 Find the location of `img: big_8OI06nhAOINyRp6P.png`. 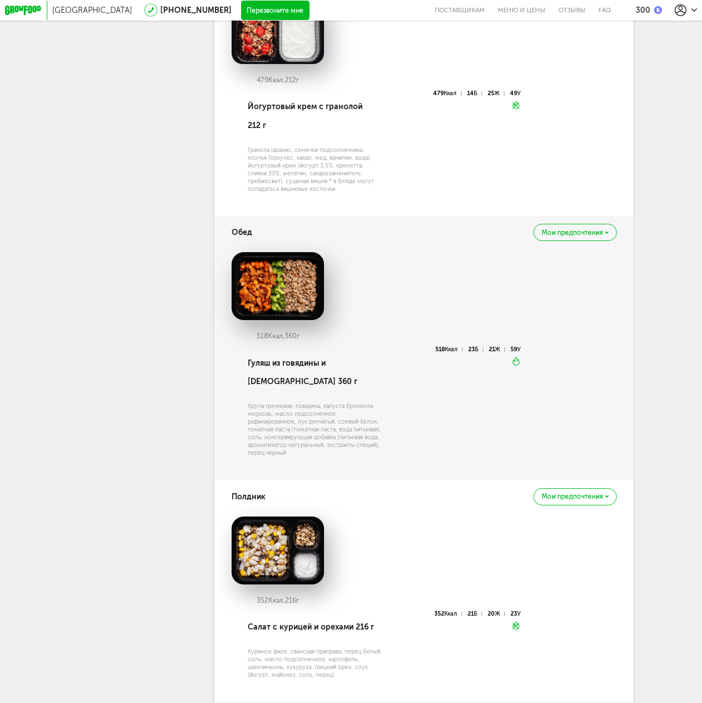

img: big_8OI06nhAOINyRp6P.png is located at coordinates (278, 286).